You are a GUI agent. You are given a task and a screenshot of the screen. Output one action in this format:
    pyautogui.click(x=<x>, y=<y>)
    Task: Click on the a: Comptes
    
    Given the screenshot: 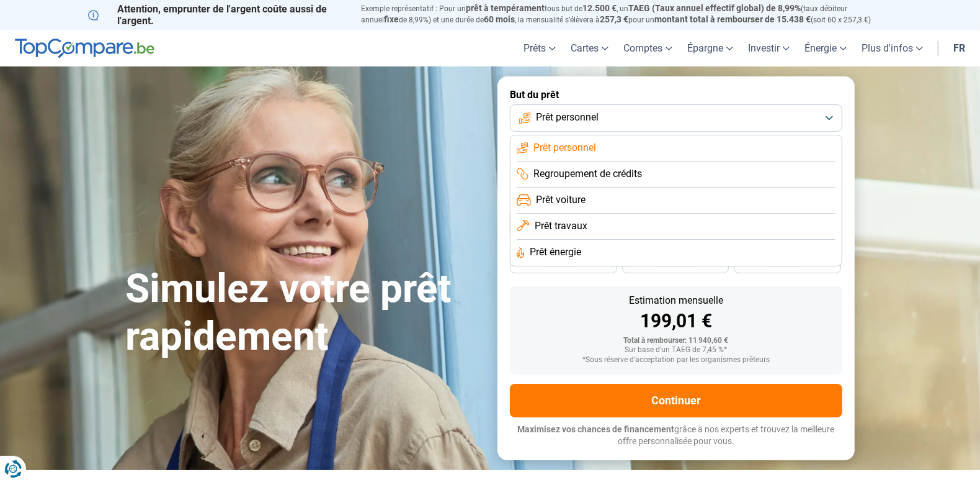 What is the action you would take?
    pyautogui.click(x=648, y=48)
    